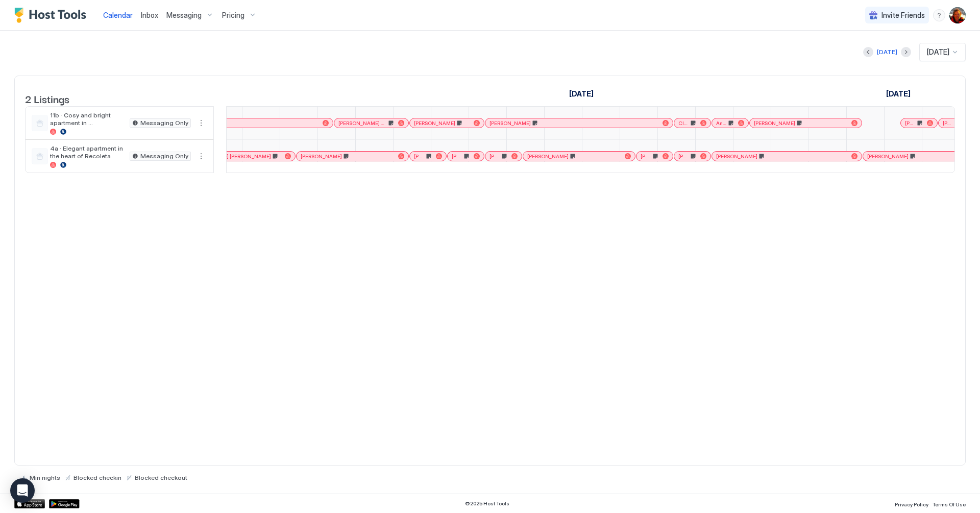 The width and height of the screenshot is (980, 513). What do you see at coordinates (868, 52) in the screenshot?
I see `button: Previous month` at bounding box center [868, 52].